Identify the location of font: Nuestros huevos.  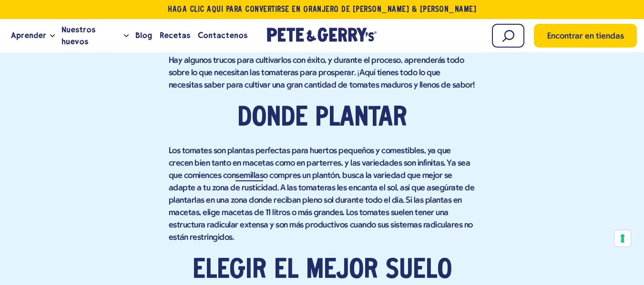
(78, 36).